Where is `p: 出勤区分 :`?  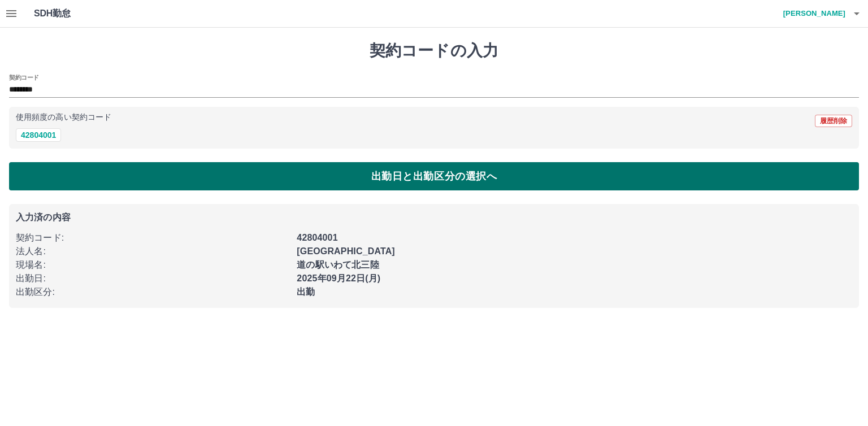 p: 出勤区分 : is located at coordinates (152, 292).